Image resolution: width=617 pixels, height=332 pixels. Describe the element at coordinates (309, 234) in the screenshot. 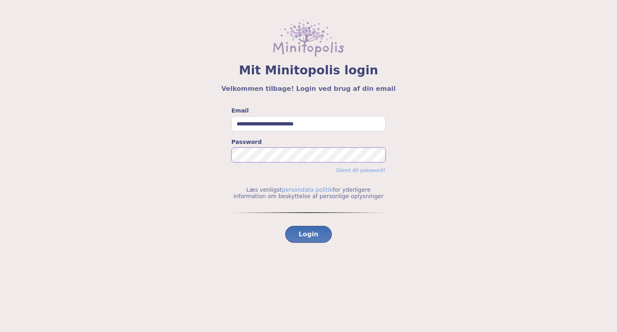

I see `span: Login` at that location.